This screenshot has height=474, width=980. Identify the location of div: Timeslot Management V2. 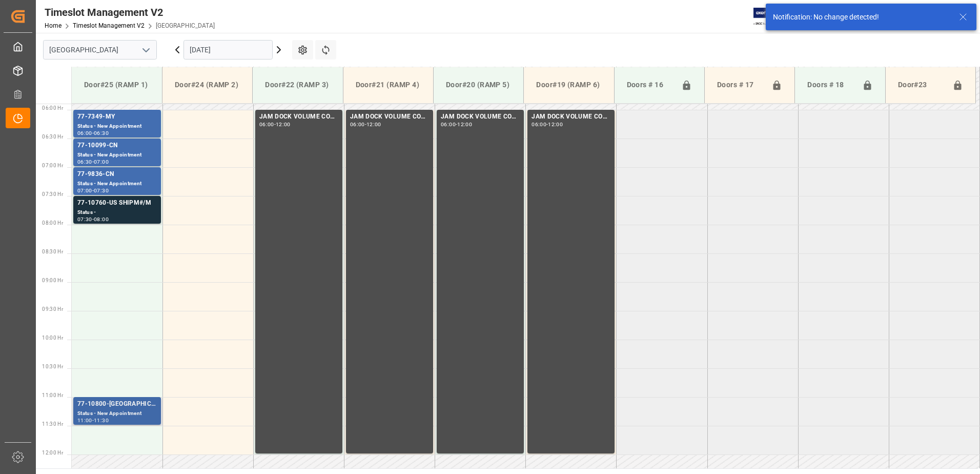
(130, 12).